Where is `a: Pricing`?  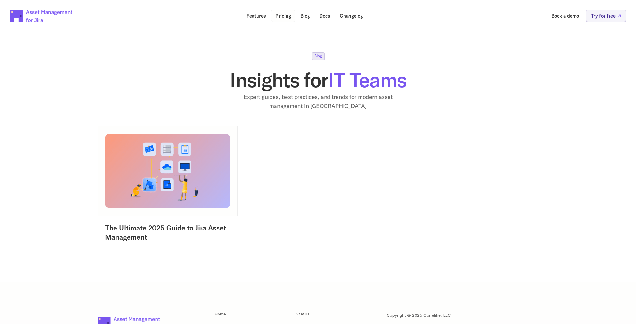 a: Pricing is located at coordinates (283, 16).